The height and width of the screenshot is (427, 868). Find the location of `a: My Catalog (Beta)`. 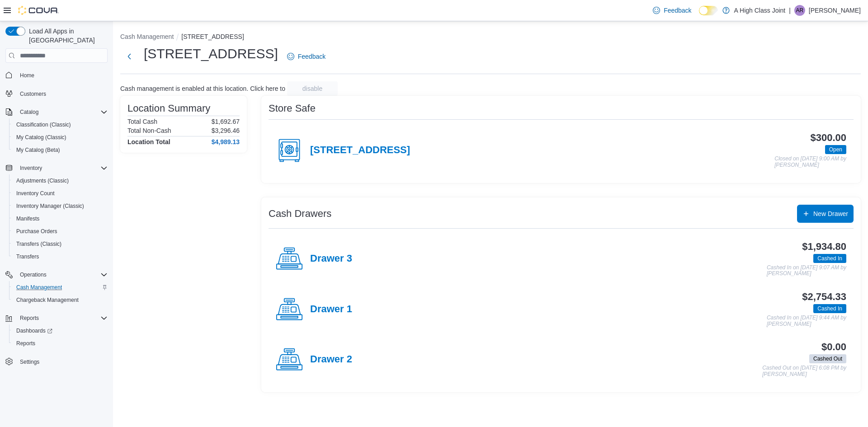

a: My Catalog (Beta) is located at coordinates (38, 150).